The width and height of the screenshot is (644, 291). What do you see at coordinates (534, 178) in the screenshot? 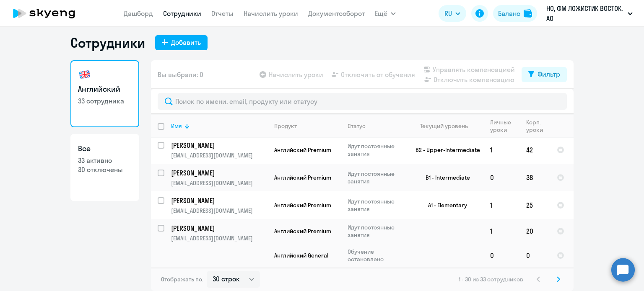
I see `td: 38` at bounding box center [534, 178].